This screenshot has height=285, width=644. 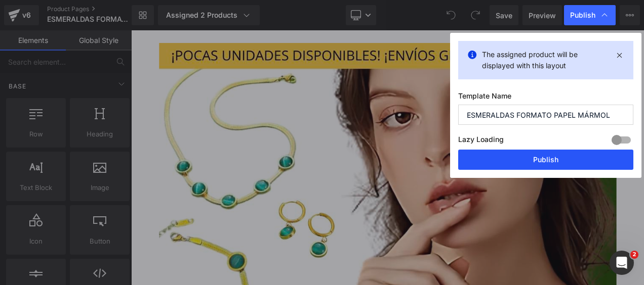 I want to click on span: Publish, so click(x=582, y=15).